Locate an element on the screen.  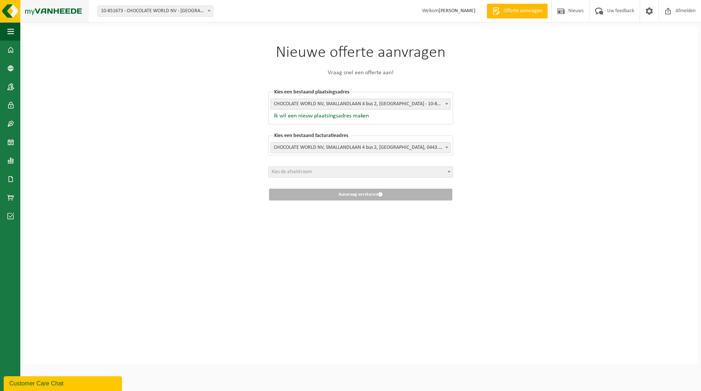
span: 10-851673 - CHOCOLATE WORLD NV - HOBOKEN is located at coordinates (155, 11).